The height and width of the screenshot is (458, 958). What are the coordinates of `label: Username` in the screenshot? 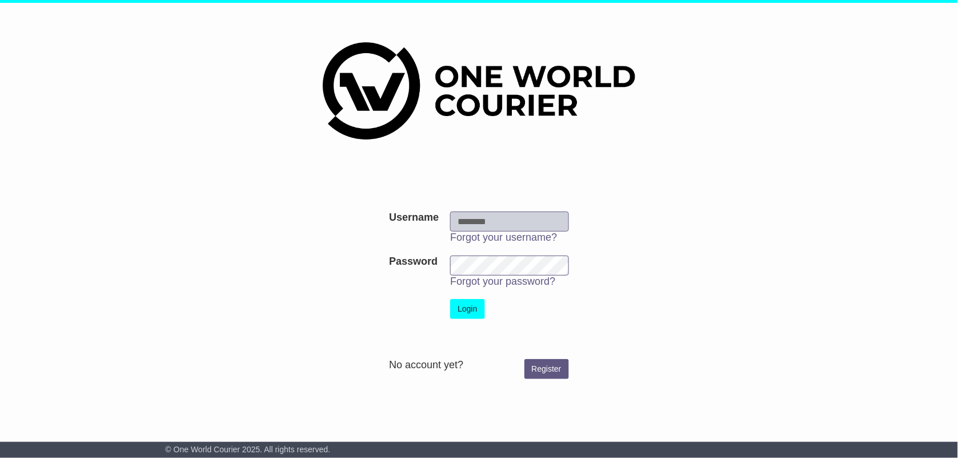 It's located at (414, 218).